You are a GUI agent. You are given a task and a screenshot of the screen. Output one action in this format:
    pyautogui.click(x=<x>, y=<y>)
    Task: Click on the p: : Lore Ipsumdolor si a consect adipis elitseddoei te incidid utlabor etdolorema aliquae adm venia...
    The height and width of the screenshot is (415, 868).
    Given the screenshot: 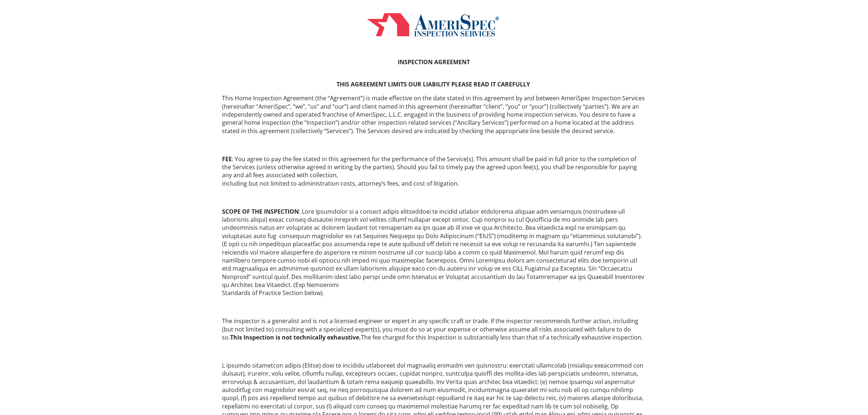 What is the action you would take?
    pyautogui.click(x=434, y=252)
    